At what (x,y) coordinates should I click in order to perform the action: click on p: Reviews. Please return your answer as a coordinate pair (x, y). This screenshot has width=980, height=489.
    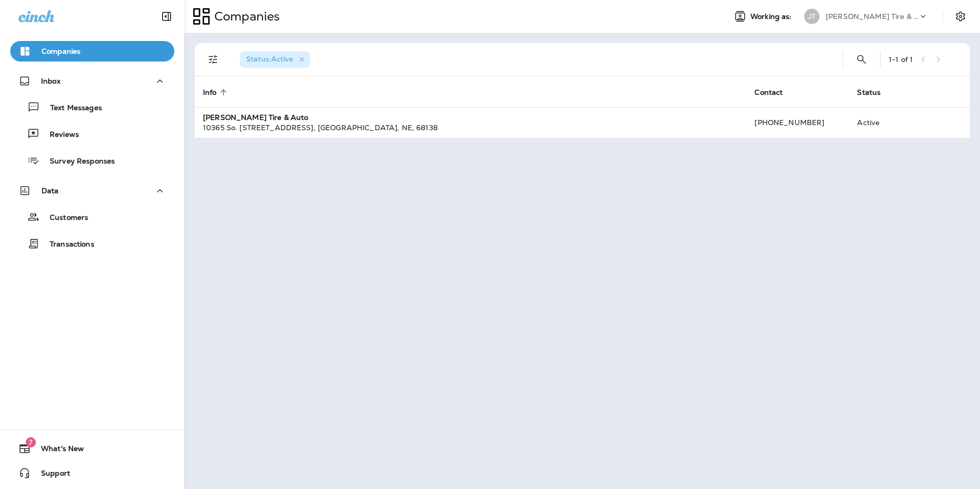
    Looking at the image, I should click on (59, 135).